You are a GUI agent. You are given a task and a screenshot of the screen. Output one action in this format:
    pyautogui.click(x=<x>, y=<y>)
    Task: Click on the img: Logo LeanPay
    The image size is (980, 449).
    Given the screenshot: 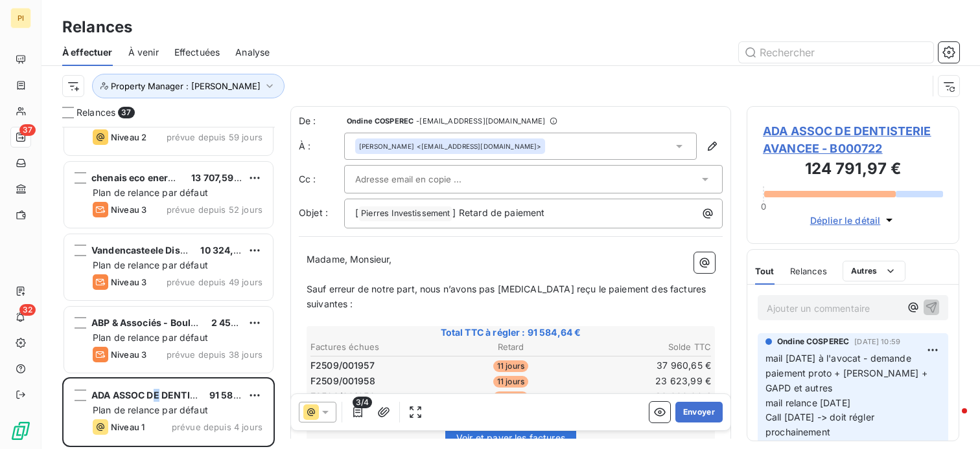 What is the action you would take?
    pyautogui.click(x=21, y=431)
    